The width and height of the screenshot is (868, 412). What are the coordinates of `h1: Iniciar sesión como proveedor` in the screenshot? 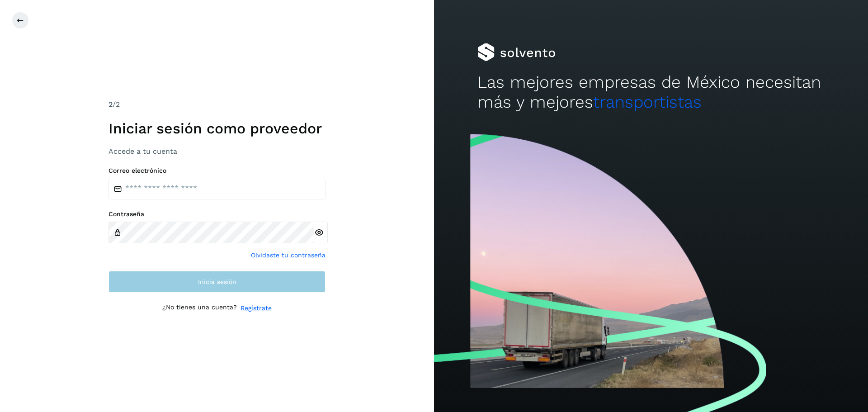 It's located at (217, 129).